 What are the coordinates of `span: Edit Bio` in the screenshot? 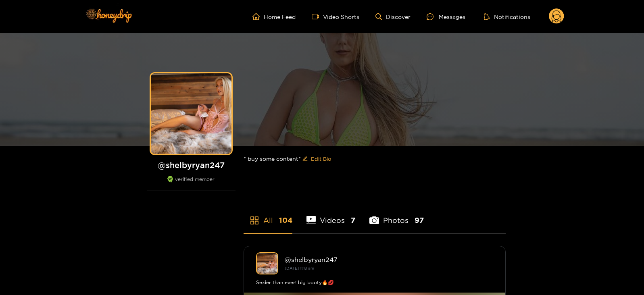 It's located at (321, 159).